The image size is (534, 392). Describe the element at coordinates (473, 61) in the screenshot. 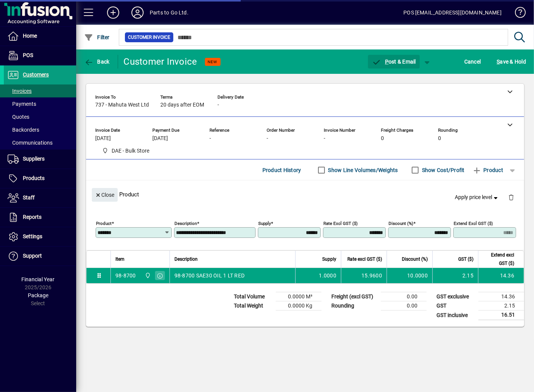

I see `button: Cancel` at that location.